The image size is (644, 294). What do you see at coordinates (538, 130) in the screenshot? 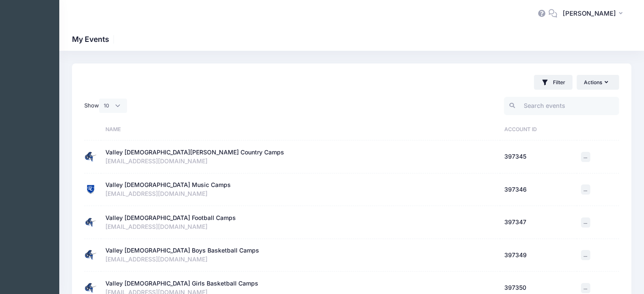
I see `th: Account ID: activate to sort column ascending` at bounding box center [538, 130].